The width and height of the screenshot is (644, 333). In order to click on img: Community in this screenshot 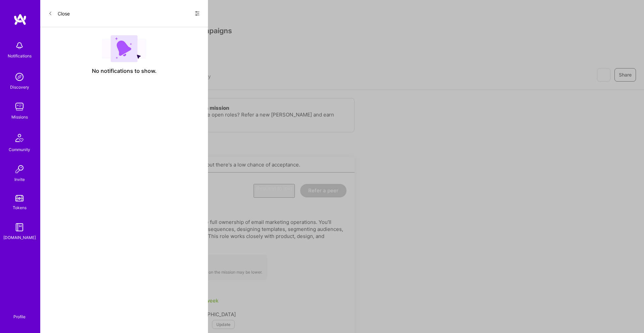, I will do `click(19, 138)`.